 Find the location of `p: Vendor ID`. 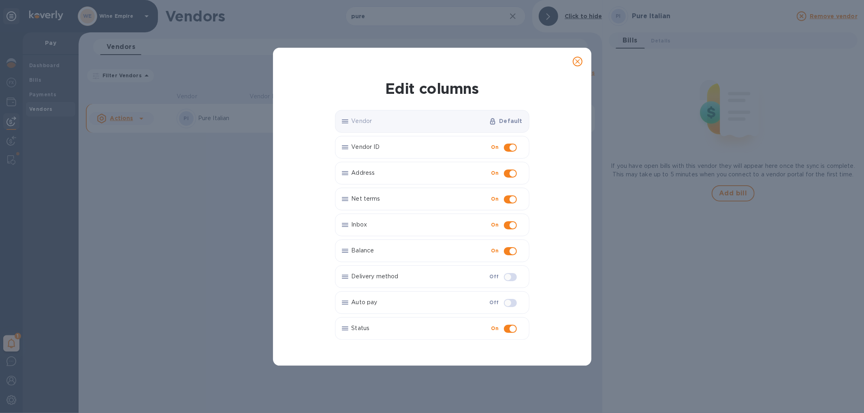

p: Vendor ID is located at coordinates (419, 147).